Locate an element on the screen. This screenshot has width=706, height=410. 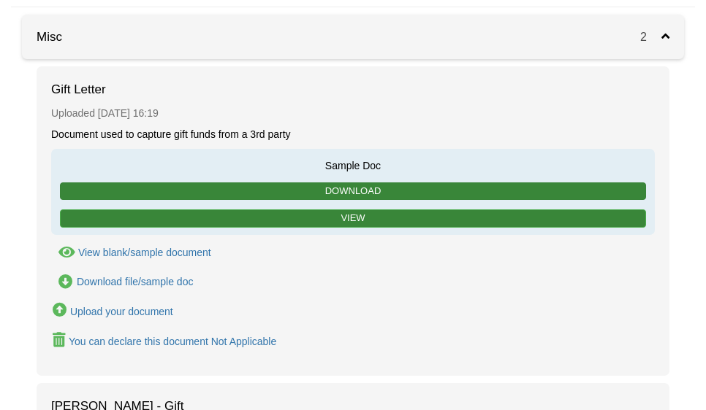
span: Gift Letter is located at coordinates (124, 90).